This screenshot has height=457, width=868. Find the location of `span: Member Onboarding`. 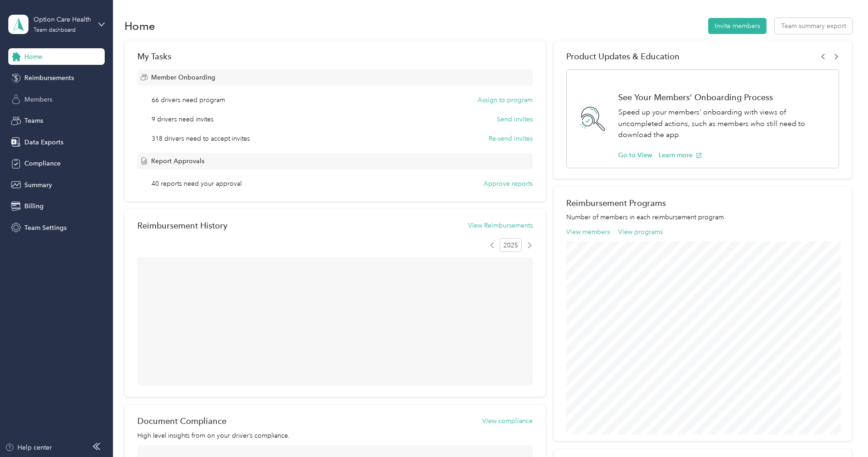

span: Member Onboarding is located at coordinates (183, 77).